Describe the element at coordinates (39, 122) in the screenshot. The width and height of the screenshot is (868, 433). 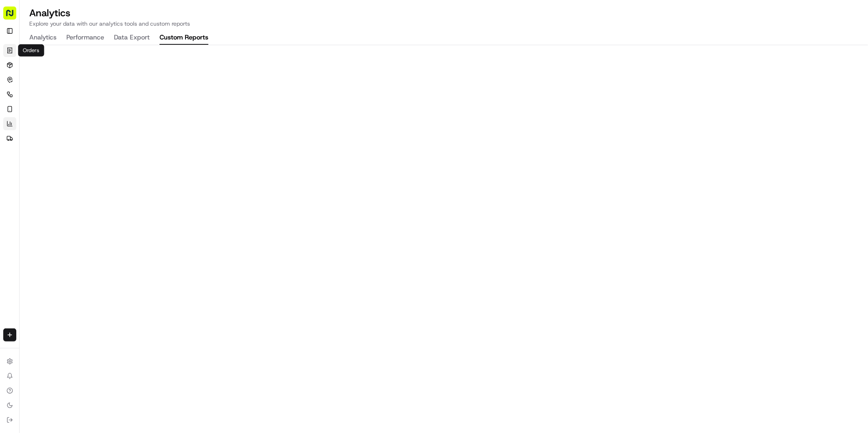
I see `span: Knowledge Base` at that location.